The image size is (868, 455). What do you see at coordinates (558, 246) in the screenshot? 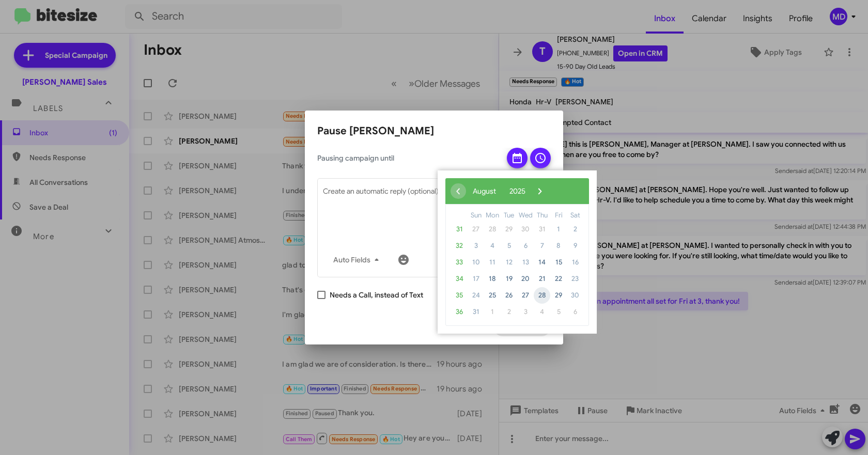
I see `span: 8` at bounding box center [558, 246].